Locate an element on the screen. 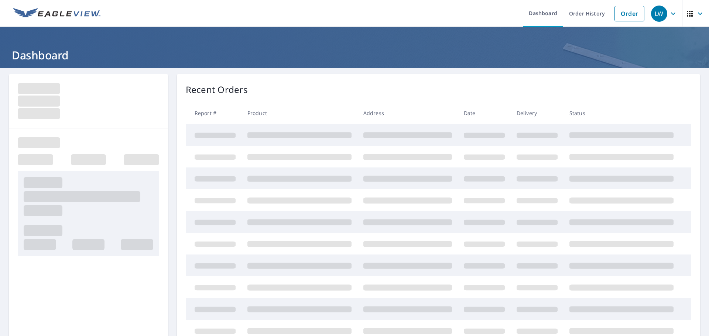 This screenshot has height=336, width=709. th: Product is located at coordinates (299, 113).